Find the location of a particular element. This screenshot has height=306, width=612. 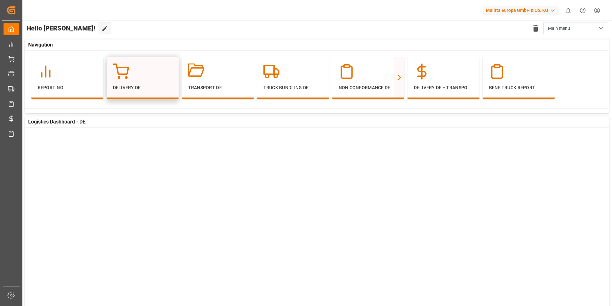

button: Help Center is located at coordinates (583, 10).